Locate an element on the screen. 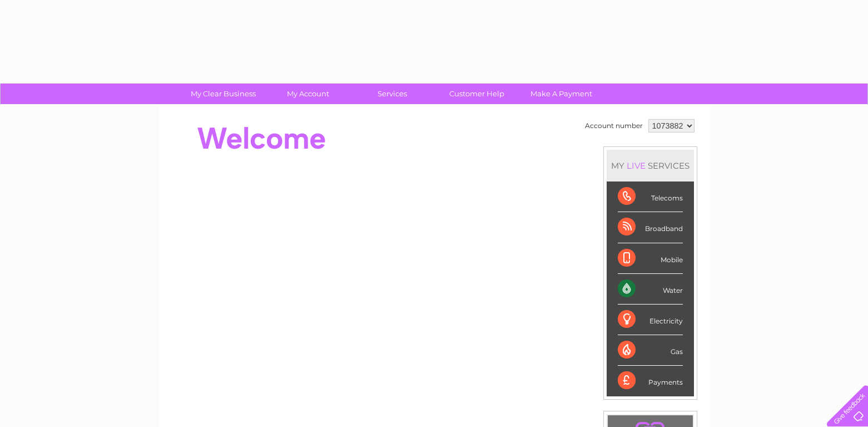 Image resolution: width=868 pixels, height=427 pixels. a: My Account is located at coordinates (308, 94).